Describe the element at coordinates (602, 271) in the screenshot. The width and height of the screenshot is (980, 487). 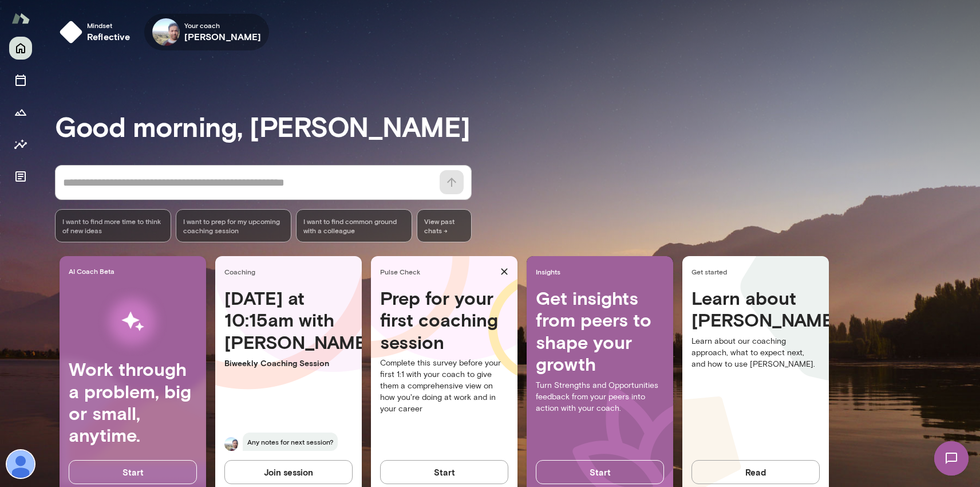
I see `span: Insights` at that location.